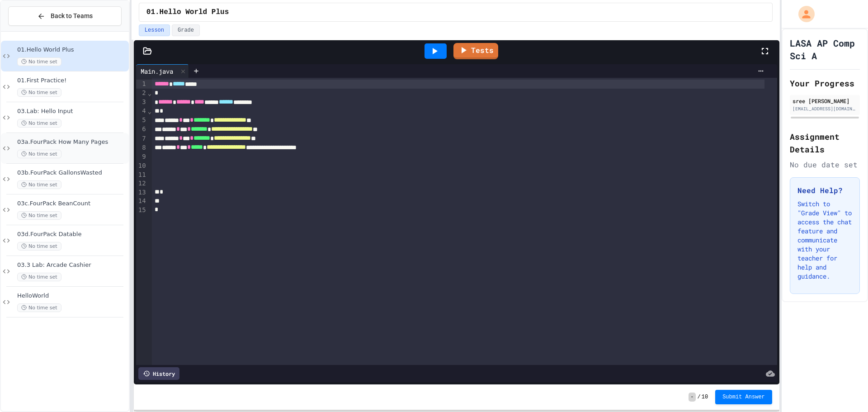  What do you see at coordinates (142, 166) in the screenshot?
I see `div: 10` at bounding box center [142, 166].